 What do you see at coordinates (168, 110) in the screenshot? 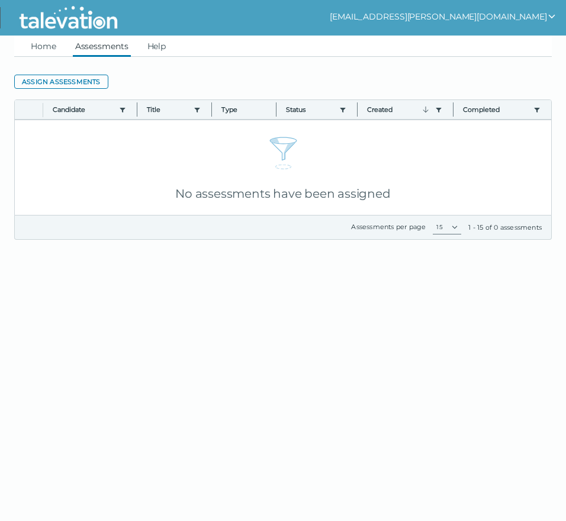
I see `button: Title` at bounding box center [168, 110].